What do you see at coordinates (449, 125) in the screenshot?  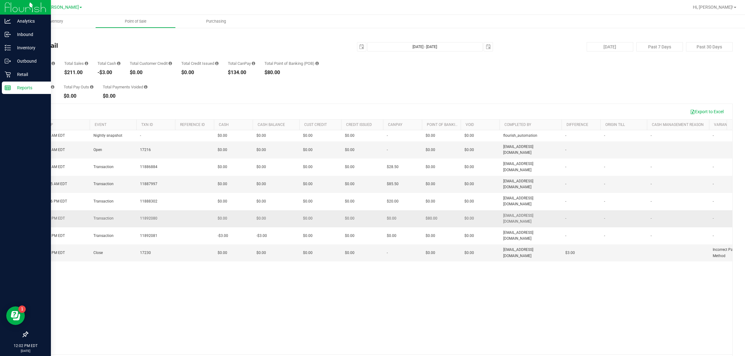 I see `a: Point of Banking (POB)` at bounding box center [449, 125].